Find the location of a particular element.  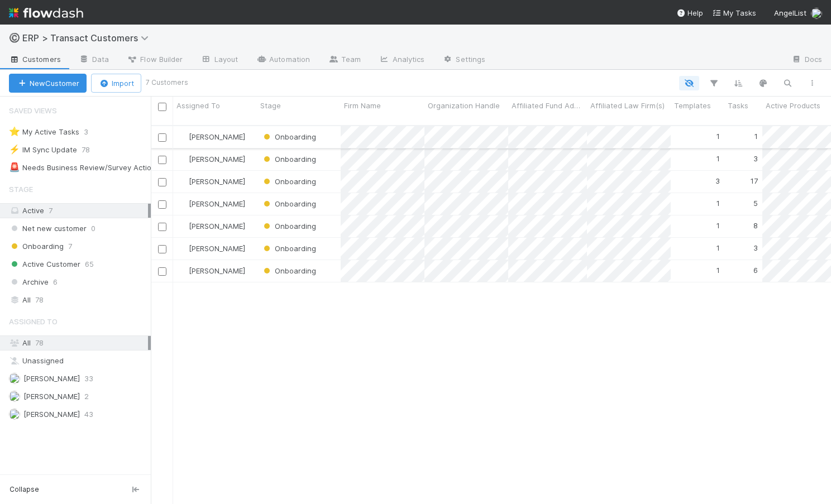

span: 43 is located at coordinates (89, 414).